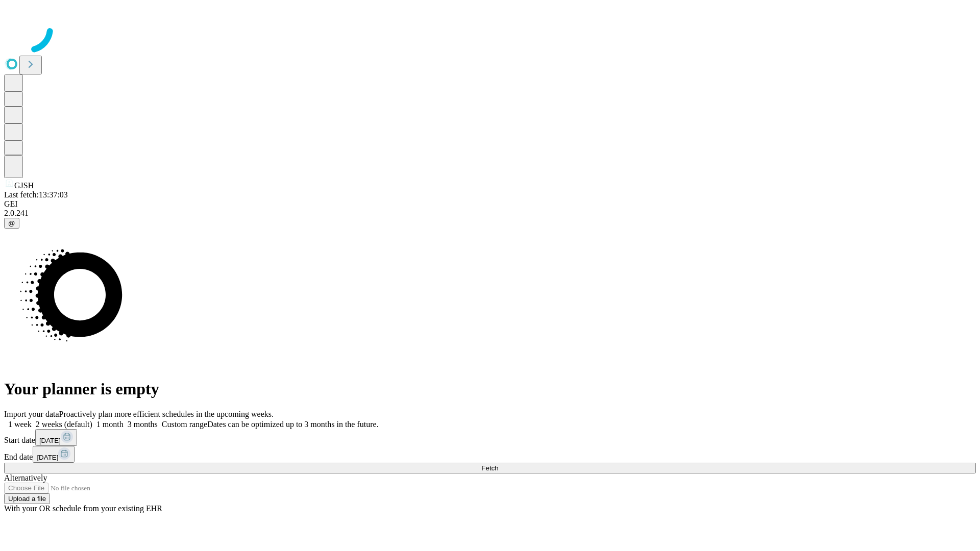  What do you see at coordinates (293, 424) in the screenshot?
I see `span: Dates can be optimized up to 3 months in the future.` at bounding box center [293, 424].